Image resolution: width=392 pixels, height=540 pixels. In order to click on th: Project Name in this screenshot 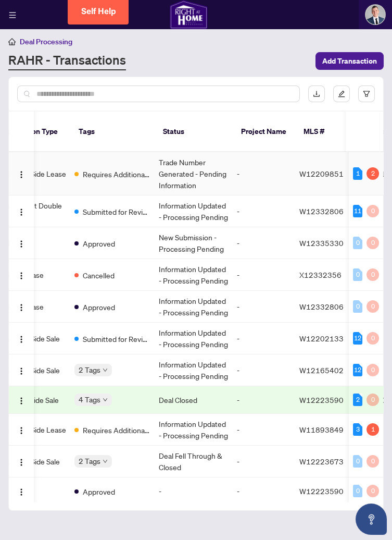, I will do `click(264, 132)`.